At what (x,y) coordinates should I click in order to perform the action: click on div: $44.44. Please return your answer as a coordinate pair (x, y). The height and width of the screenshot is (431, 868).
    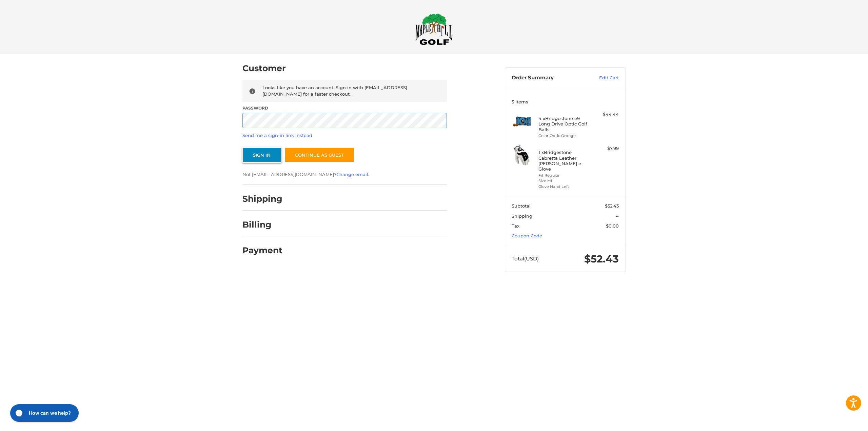
    Looking at the image, I should click on (605, 114).